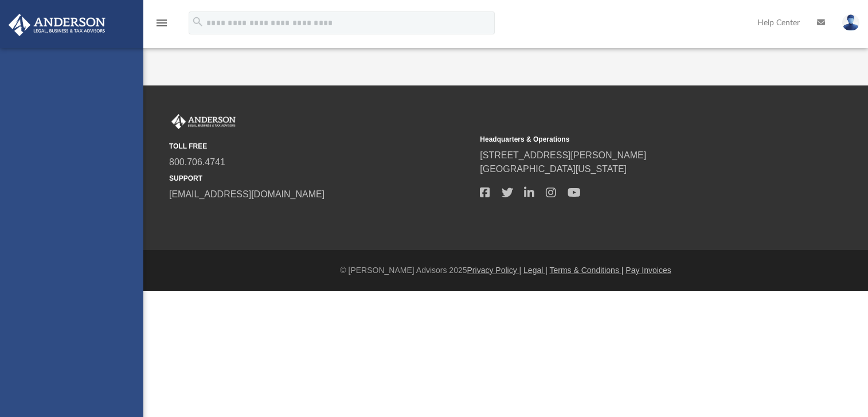 Image resolution: width=868 pixels, height=417 pixels. What do you see at coordinates (198, 22) in the screenshot?
I see `i: search` at bounding box center [198, 22].